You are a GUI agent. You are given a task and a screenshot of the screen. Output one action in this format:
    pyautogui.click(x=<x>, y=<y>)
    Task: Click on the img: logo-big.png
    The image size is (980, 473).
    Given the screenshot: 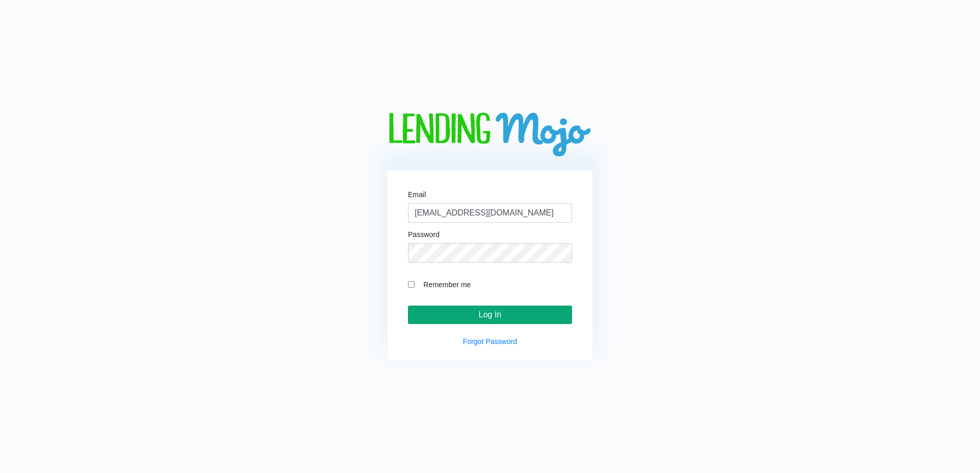 What is the action you would take?
    pyautogui.click(x=490, y=135)
    